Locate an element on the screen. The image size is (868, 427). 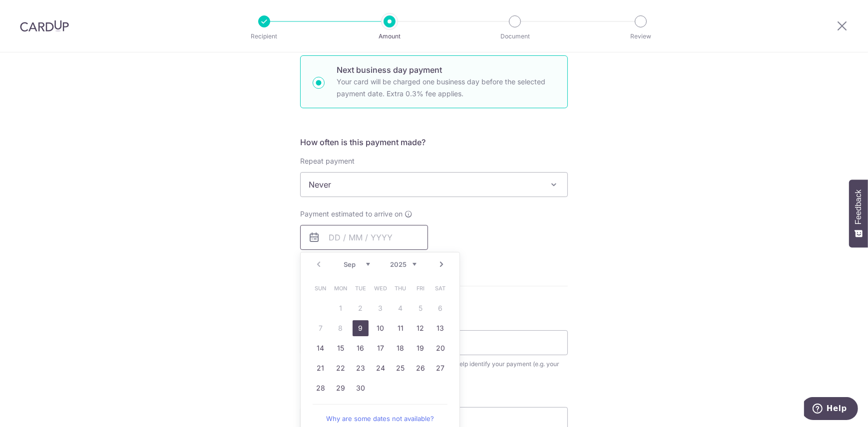
a: 14 is located at coordinates (320, 348).